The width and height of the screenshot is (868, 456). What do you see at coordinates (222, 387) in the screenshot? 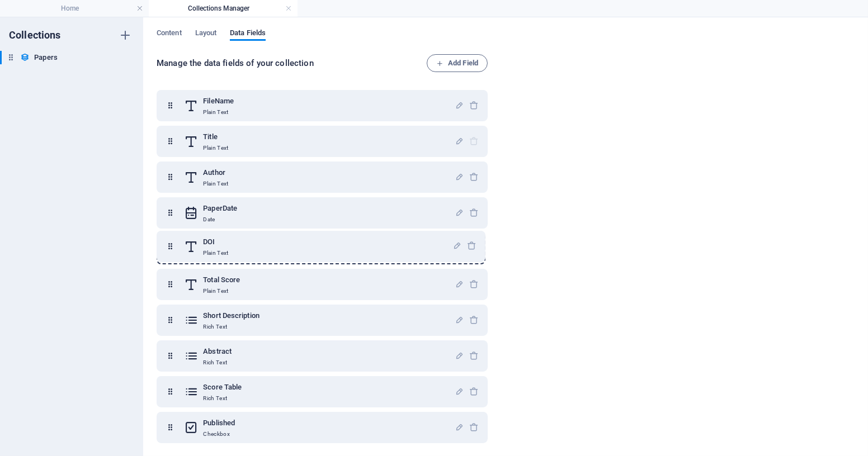
I see `h6: Score Table` at bounding box center [222, 387].